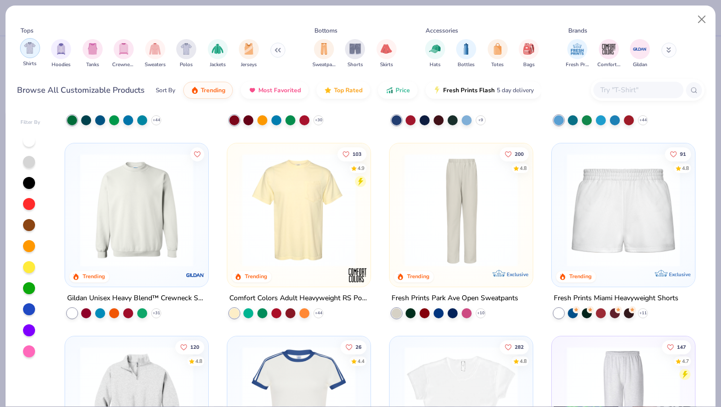 The height and width of the screenshot is (407, 721). I want to click on div: 4.4, so click(361, 361).